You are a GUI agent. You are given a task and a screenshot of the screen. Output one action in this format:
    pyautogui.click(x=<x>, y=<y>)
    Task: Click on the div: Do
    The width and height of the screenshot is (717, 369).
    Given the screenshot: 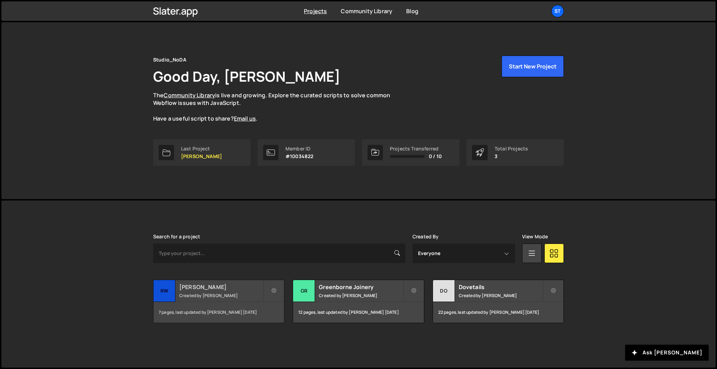 What is the action you would take?
    pyautogui.click(x=444, y=291)
    